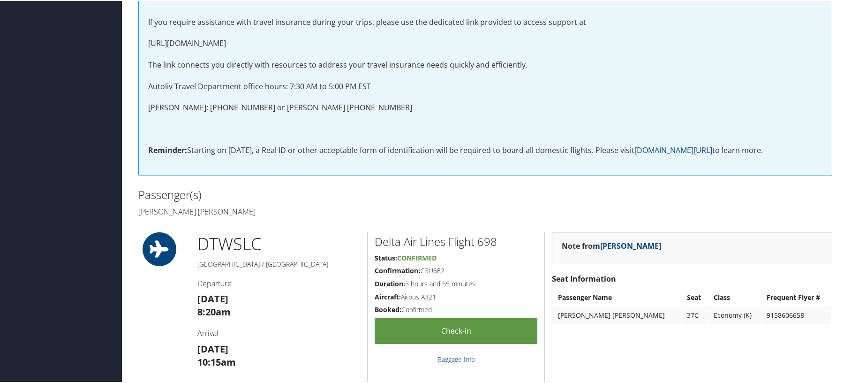 The height and width of the screenshot is (383, 844). Describe the element at coordinates (695, 314) in the screenshot. I see `td: 37C` at that location.